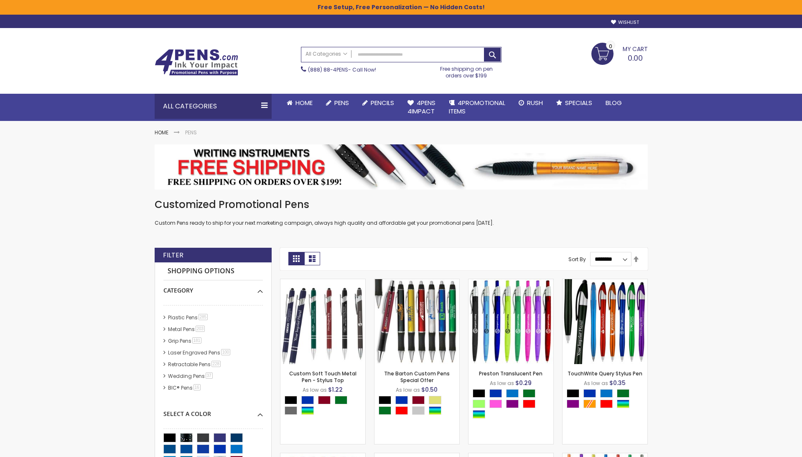 The height and width of the screenshot is (457, 802). I want to click on h1: Customized Promotional Pens, so click(401, 204).